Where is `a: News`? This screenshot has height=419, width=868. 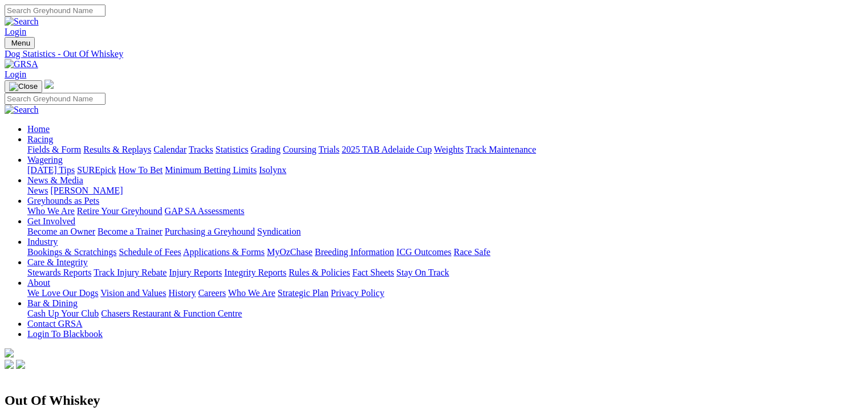 a: News is located at coordinates (38, 190).